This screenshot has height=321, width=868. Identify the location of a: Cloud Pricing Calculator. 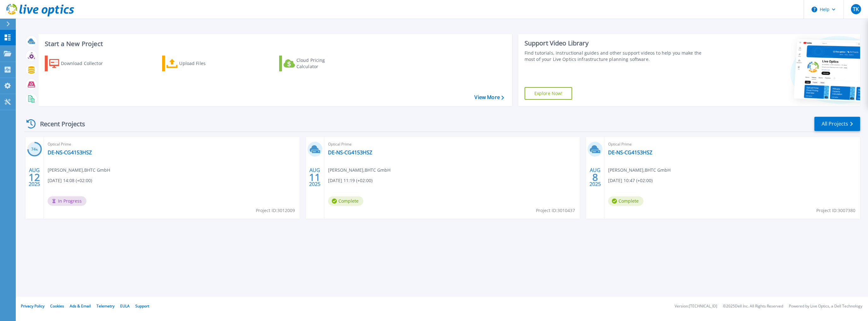
(314, 64).